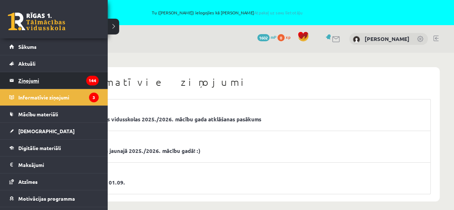  What do you see at coordinates (288, 37) in the screenshot?
I see `span: xp` at bounding box center [288, 37].